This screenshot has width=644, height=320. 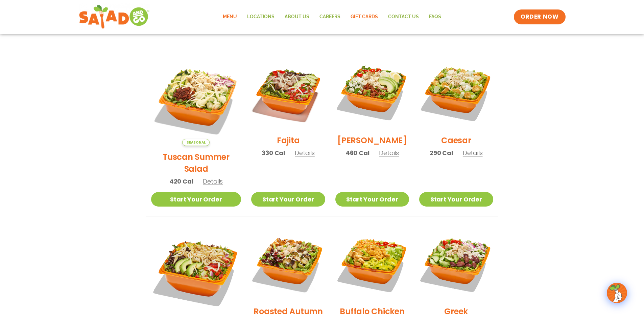 I want to click on span: 330 Cal, so click(x=273, y=152).